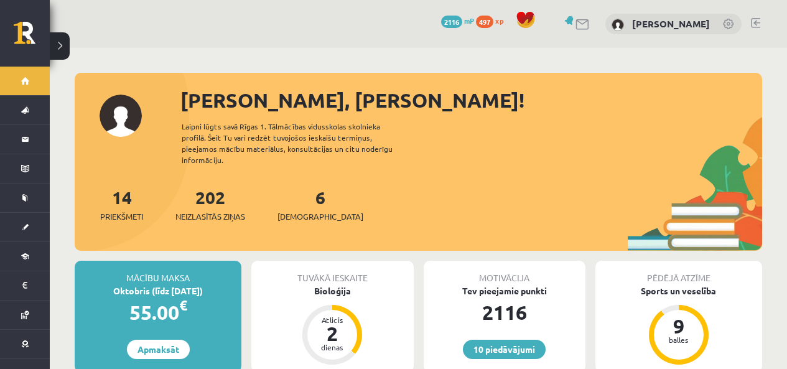  Describe the element at coordinates (457, 21) in the screenshot. I see `a: 2116 mP` at that location.